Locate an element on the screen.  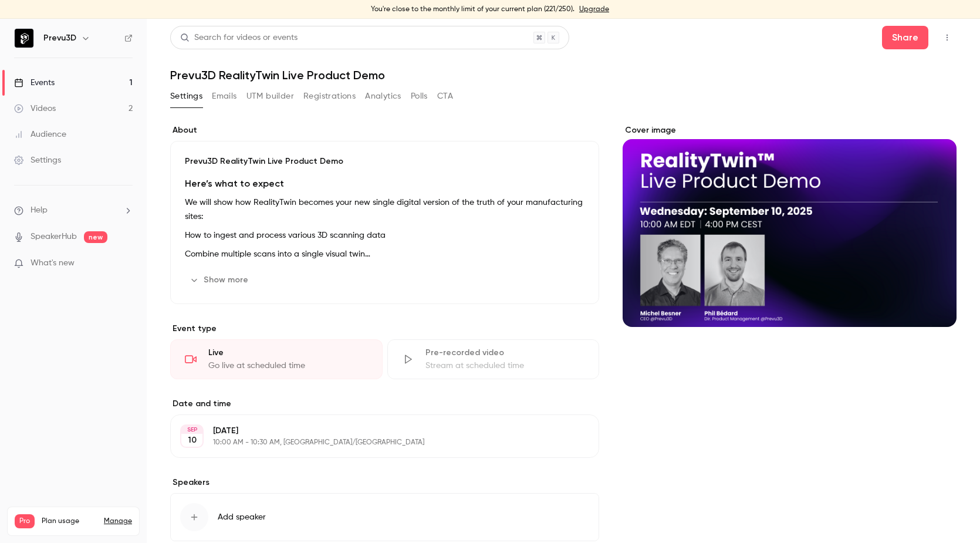
div: Stream at scheduled time is located at coordinates (505, 366).